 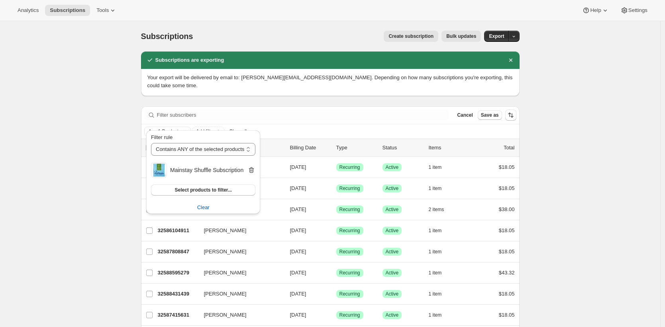 I want to click on button: Help, so click(x=596, y=10).